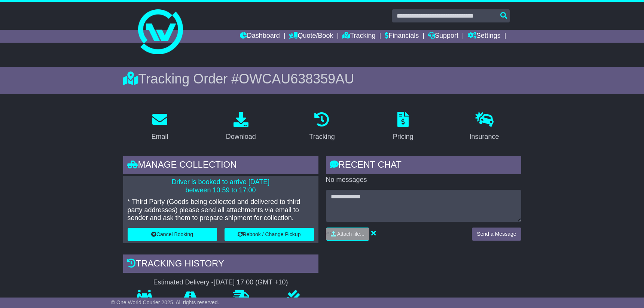 The width and height of the screenshot is (644, 308). I want to click on a: Insurance, so click(484, 127).